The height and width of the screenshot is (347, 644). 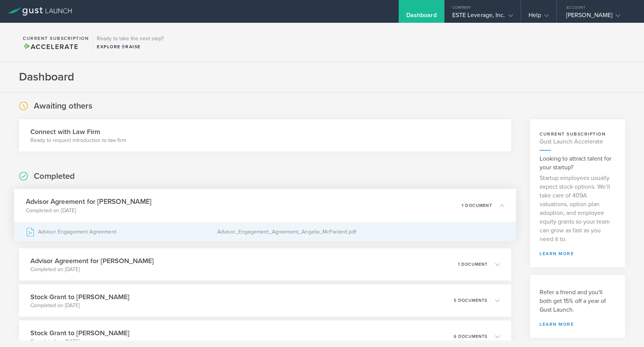 I want to click on h2: Completed, so click(x=54, y=176).